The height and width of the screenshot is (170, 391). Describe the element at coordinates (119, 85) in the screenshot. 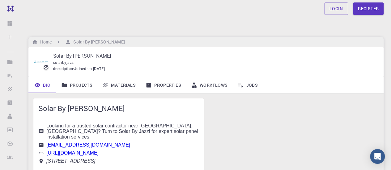

I see `a: Materials` at that location.